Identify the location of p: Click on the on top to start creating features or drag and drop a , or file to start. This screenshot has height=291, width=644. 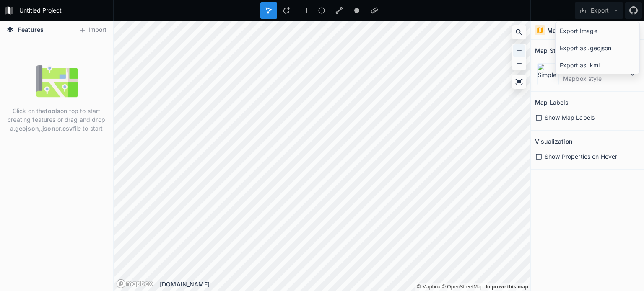
(56, 119).